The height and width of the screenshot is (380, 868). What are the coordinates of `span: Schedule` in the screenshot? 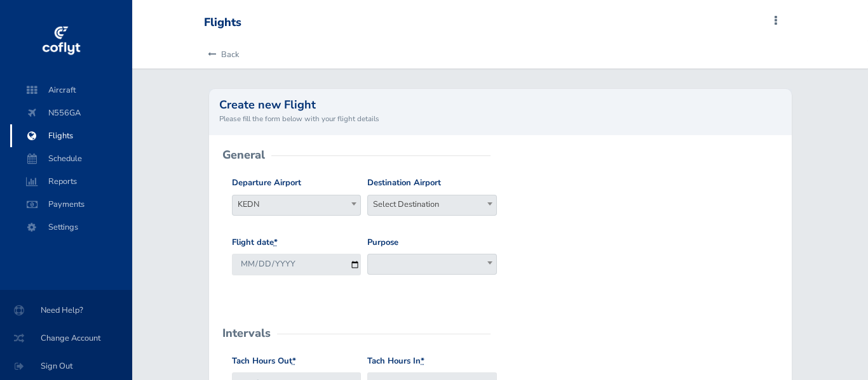 It's located at (71, 159).